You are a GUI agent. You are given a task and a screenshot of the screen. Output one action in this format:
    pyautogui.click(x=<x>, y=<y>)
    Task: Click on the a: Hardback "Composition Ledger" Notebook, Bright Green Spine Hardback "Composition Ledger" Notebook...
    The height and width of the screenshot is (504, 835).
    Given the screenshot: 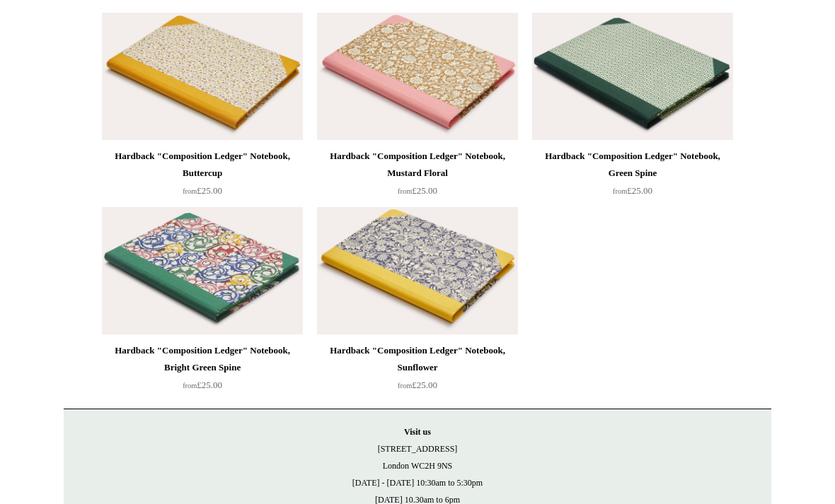 What is the action you would take?
    pyautogui.click(x=203, y=272)
    